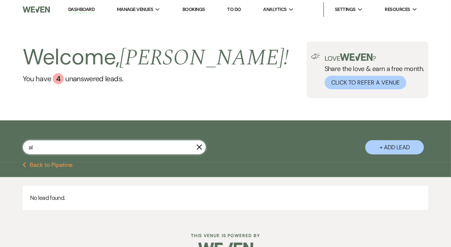 The width and height of the screenshot is (451, 247). Describe the element at coordinates (315, 56) in the screenshot. I see `img: loud-speaker-illustration.svg` at that location.